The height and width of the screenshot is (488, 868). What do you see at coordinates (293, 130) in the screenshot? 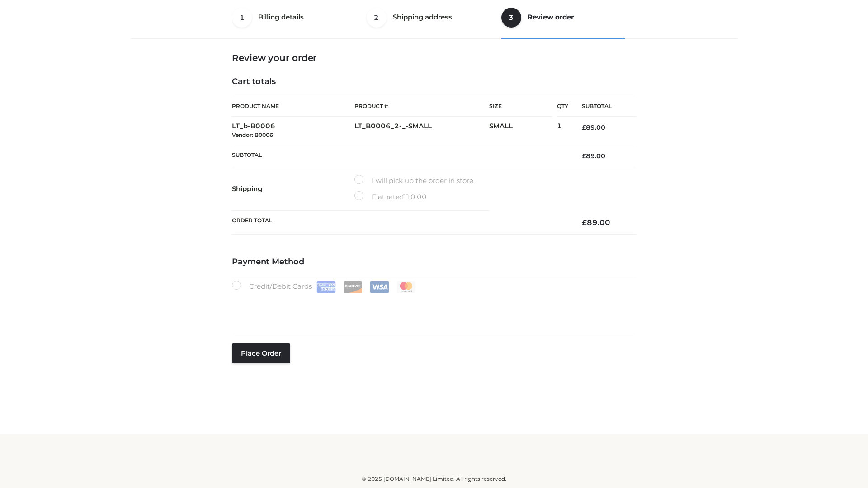
I see `td: LT_b-B0006` at bounding box center [293, 130].